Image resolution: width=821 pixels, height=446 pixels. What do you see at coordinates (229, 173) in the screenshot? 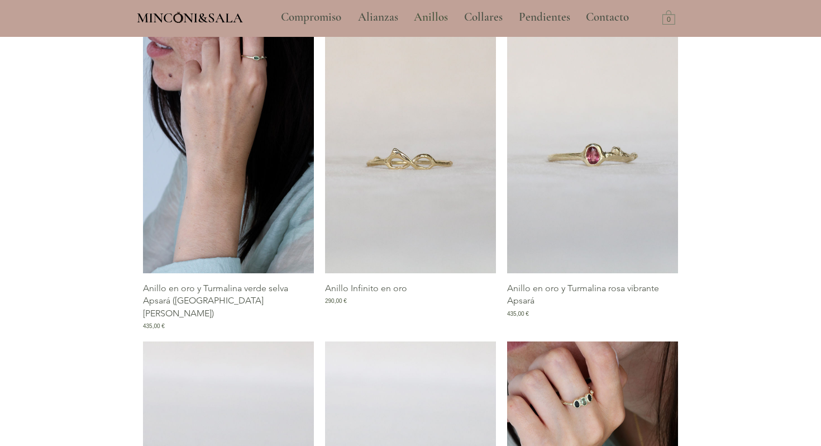
I see `div: Galería de Anillo en oro y Turmalina verde selva Apsará (East West)` at bounding box center [229, 173].